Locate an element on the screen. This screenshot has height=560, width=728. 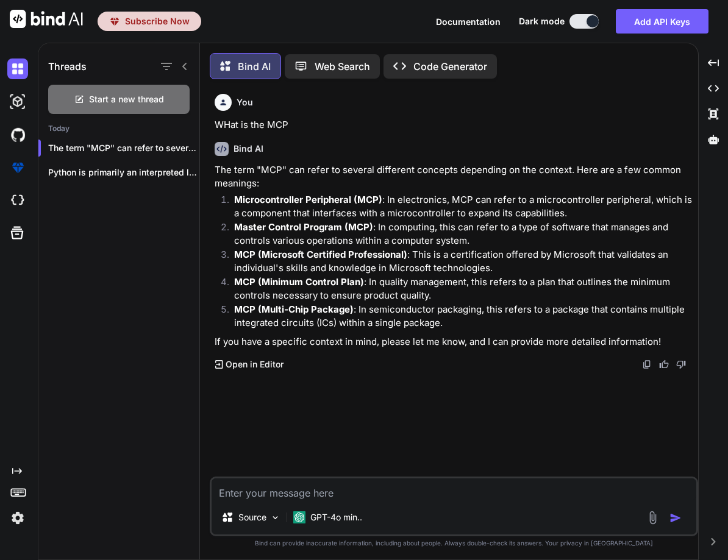
strong: Master Control Program (MCP) is located at coordinates (304, 226).